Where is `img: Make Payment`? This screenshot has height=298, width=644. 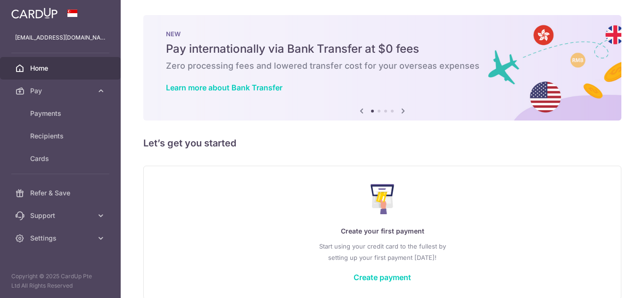
img: Make Payment is located at coordinates (382, 200).